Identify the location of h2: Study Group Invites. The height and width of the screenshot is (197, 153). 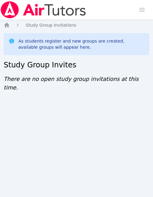
(77, 65).